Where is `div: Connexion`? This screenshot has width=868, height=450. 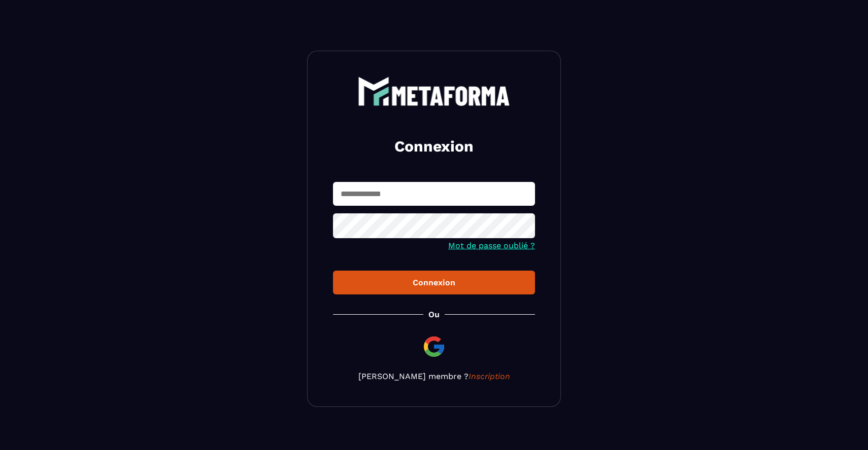 div: Connexion is located at coordinates (434, 283).